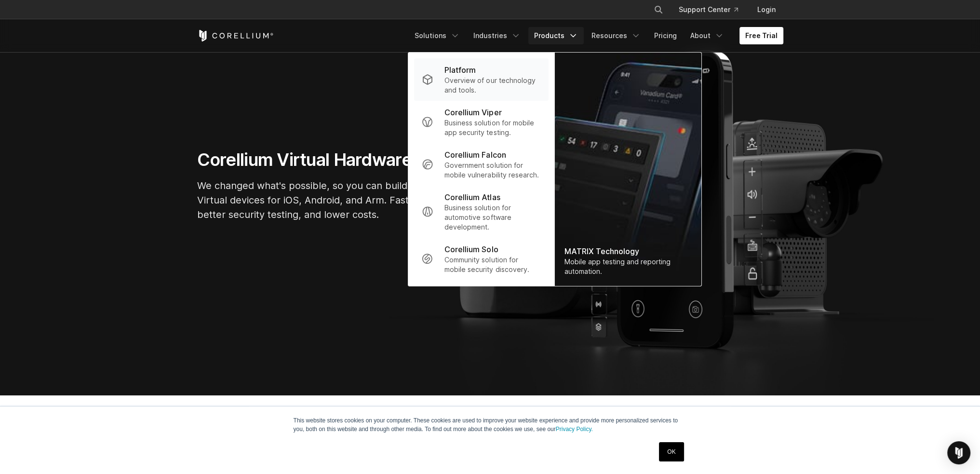 The height and width of the screenshot is (474, 980). Describe the element at coordinates (762, 36) in the screenshot. I see `a: Free Trial` at that location.